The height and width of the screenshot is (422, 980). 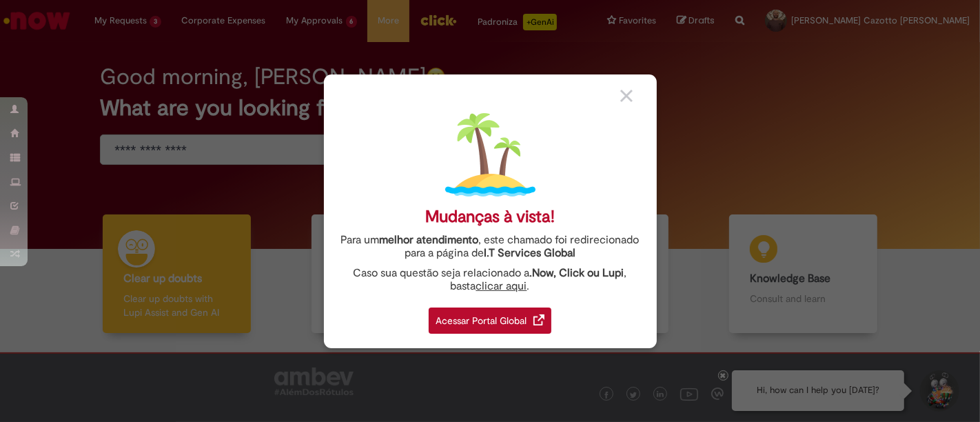 I want to click on div: Para um , este chamado foi redirecionado para a página de, so click(x=490, y=247).